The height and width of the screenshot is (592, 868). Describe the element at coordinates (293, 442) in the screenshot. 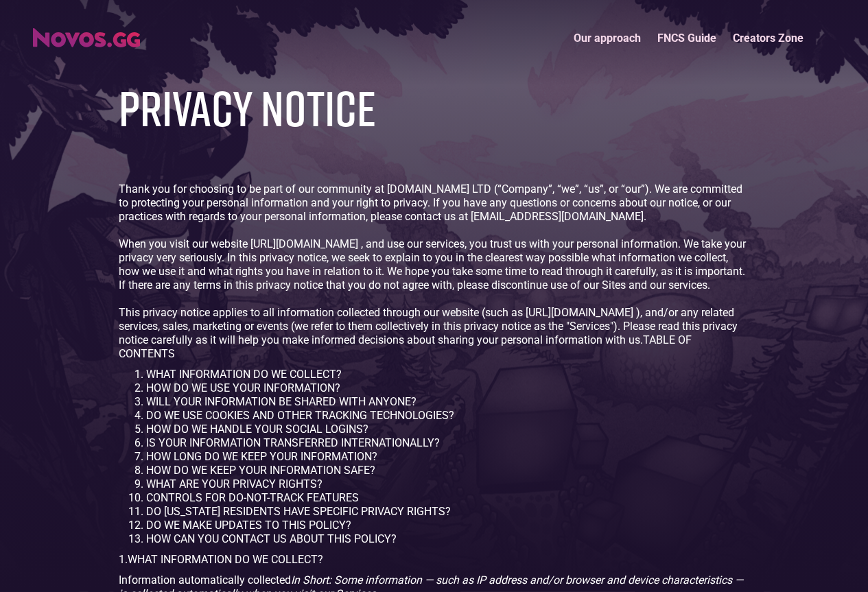

I see `a: IS YOUR INFORMATION TRANSFERRED INTERNATIONALLY?` at that location.